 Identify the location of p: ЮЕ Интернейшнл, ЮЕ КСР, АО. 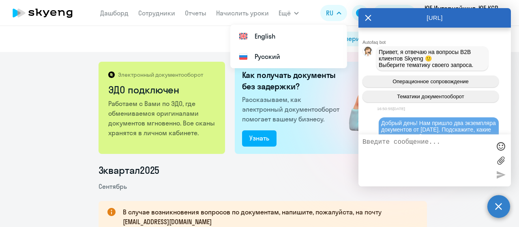
(462, 13).